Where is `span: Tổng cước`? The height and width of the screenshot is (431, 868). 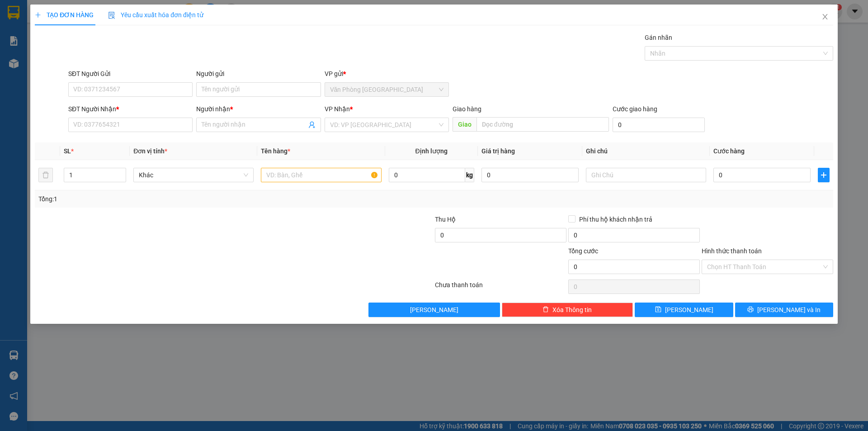
span: Tổng cước is located at coordinates (583, 251).